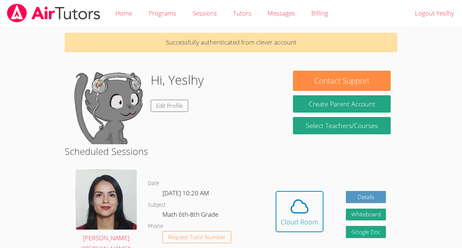 This screenshot has width=462, height=248. I want to click on a: Select Teachers/Courses, so click(342, 125).